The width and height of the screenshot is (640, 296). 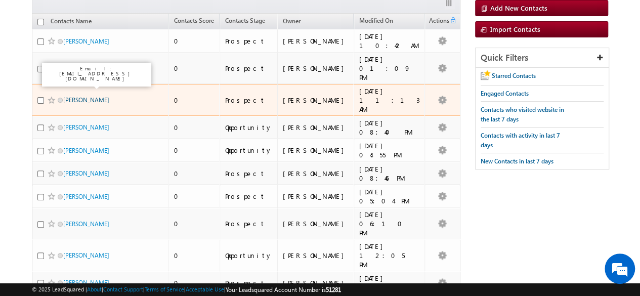 What do you see at coordinates (542, 58) in the screenshot?
I see `div: Quick Filters` at bounding box center [542, 58].